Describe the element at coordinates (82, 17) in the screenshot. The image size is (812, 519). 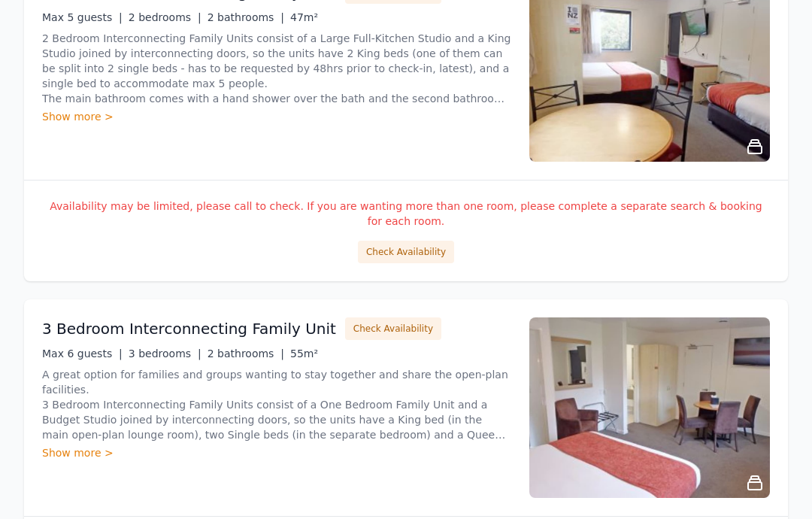
I see `span: Max 5 guests |` at that location.